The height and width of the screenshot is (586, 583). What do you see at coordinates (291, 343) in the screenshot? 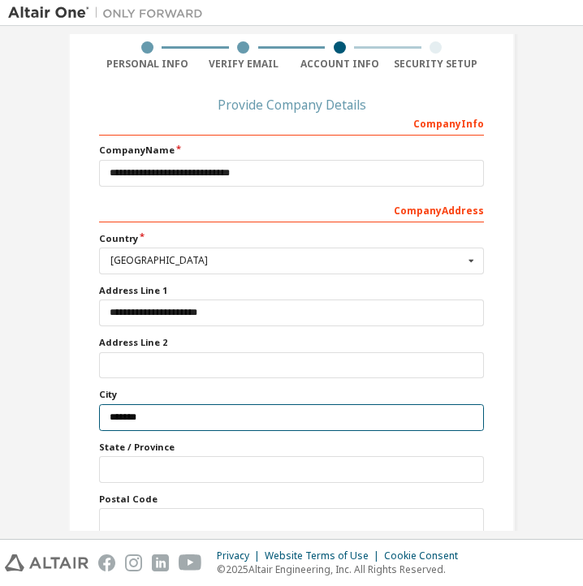
I see `label: Address Line 2` at bounding box center [291, 343].